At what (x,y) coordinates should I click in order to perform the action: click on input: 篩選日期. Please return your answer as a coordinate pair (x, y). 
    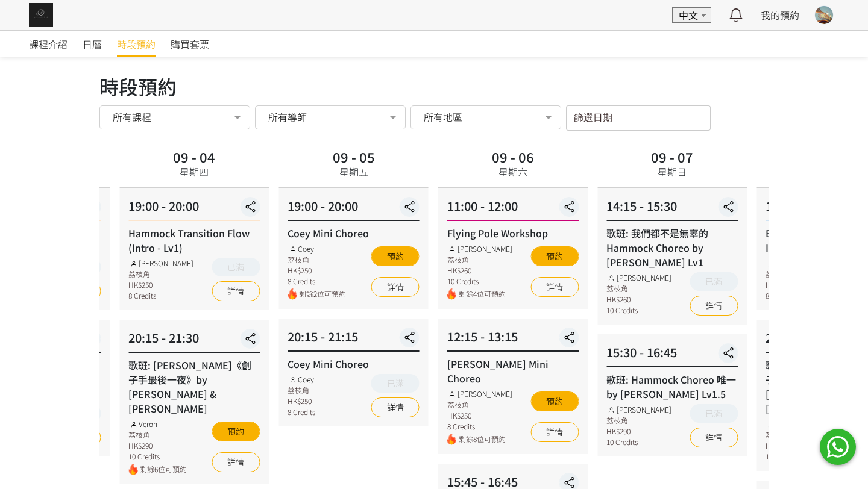
    Looking at the image, I should click on (638, 118).